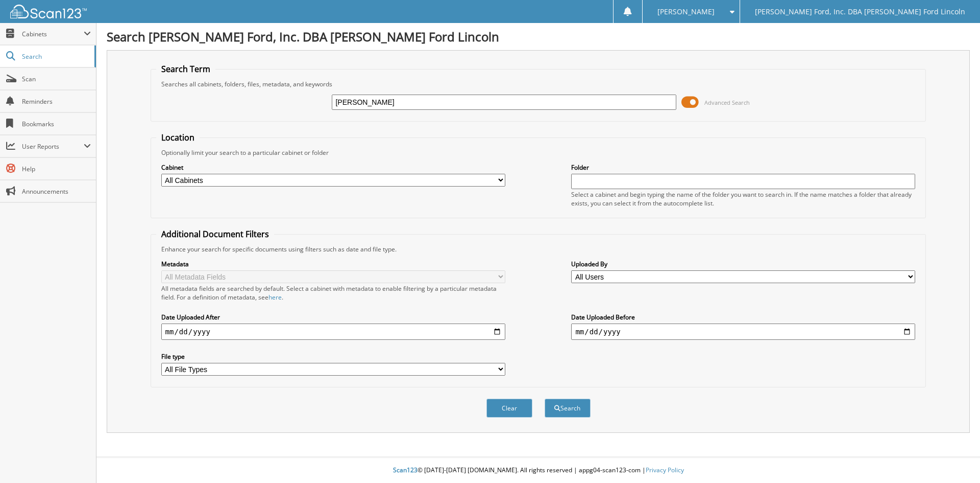  I want to click on input: end, so click(743, 332).